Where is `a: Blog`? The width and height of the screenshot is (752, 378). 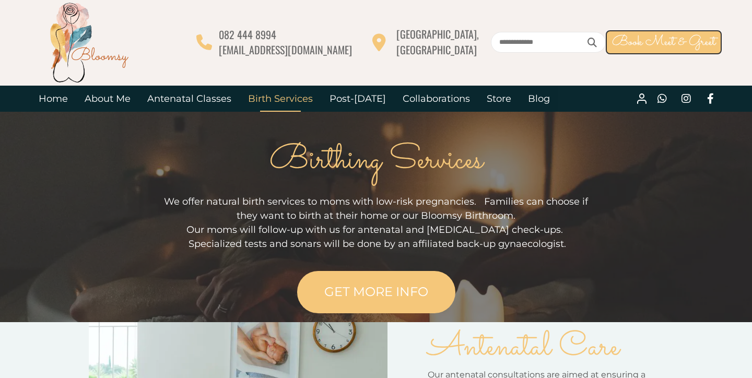
a: Blog is located at coordinates (539, 99).